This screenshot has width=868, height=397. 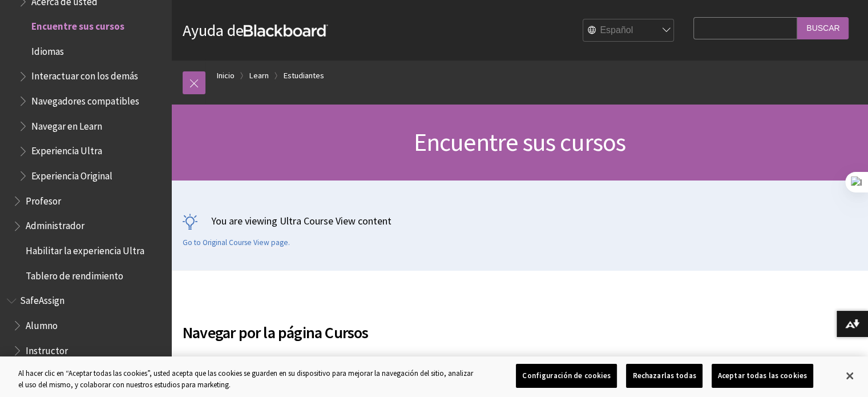 What do you see at coordinates (67, 149) in the screenshot?
I see `span: Experiencia Ultra` at bounding box center [67, 149].